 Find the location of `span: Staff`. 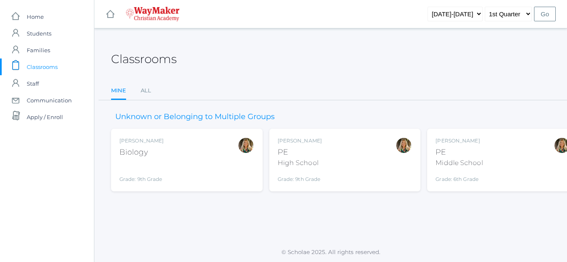

span: Staff is located at coordinates (33, 84).